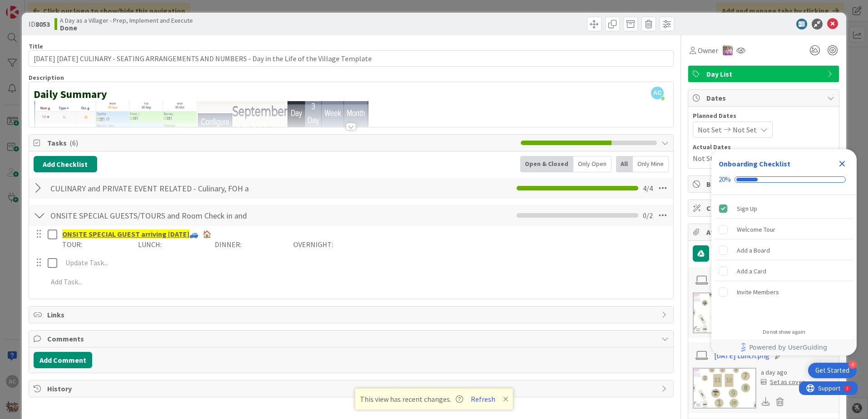  Describe the element at coordinates (281, 143) in the screenshot. I see `span: Tasks` at that location.